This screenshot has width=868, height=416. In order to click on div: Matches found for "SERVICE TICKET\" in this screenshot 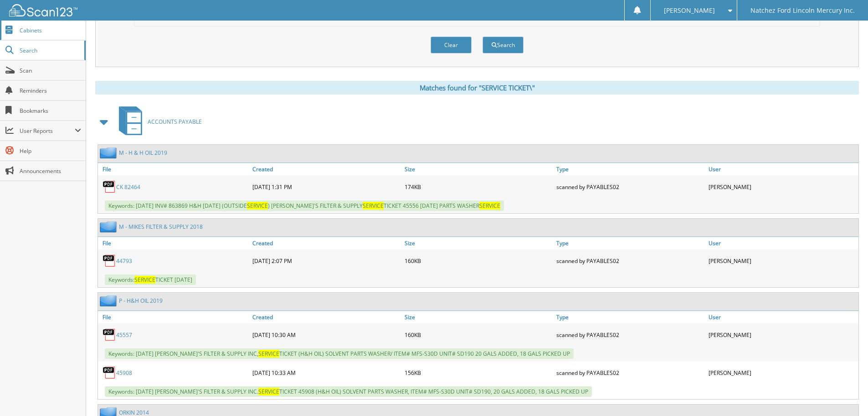, I will do `click(477, 88)`.